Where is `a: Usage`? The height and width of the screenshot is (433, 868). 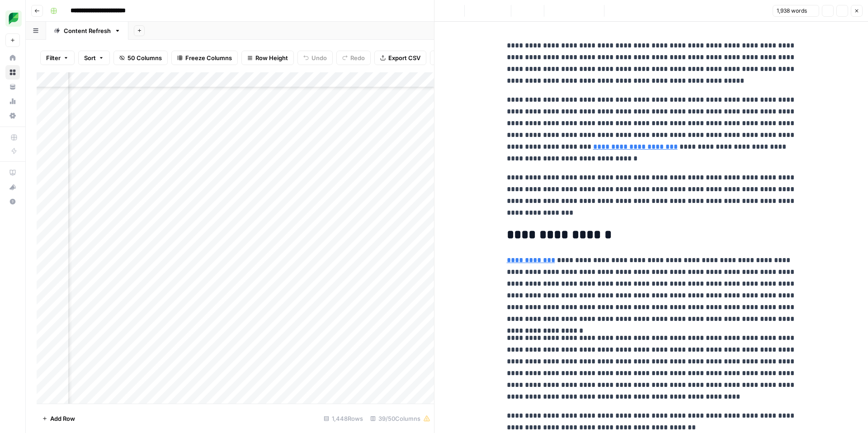 a: Usage is located at coordinates (13, 101).